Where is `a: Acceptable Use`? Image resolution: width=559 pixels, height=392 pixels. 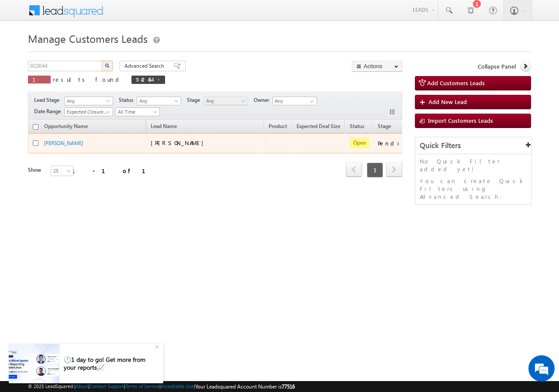 a: Acceptable Use is located at coordinates (177, 386).